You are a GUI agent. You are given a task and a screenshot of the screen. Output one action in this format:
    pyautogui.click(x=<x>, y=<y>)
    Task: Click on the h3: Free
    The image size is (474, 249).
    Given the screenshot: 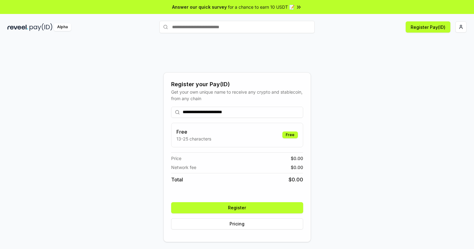 What is the action you would take?
    pyautogui.click(x=194, y=132)
    